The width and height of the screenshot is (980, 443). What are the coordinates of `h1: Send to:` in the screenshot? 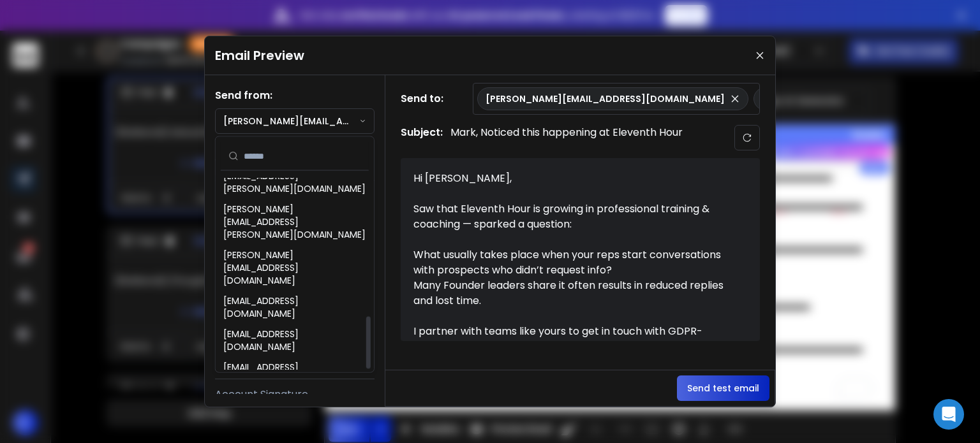 It's located at (426, 99).